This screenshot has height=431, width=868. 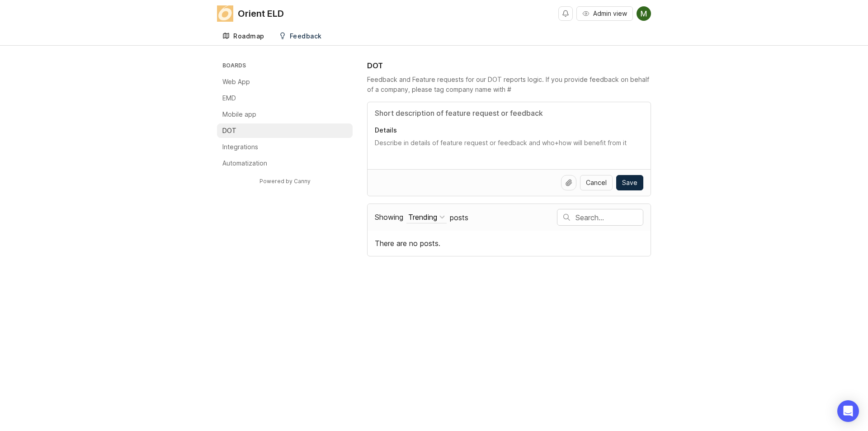 I want to click on span: Showing, so click(x=389, y=217).